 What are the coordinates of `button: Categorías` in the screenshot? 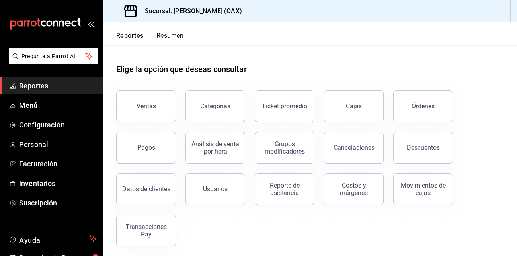 It's located at (215, 106).